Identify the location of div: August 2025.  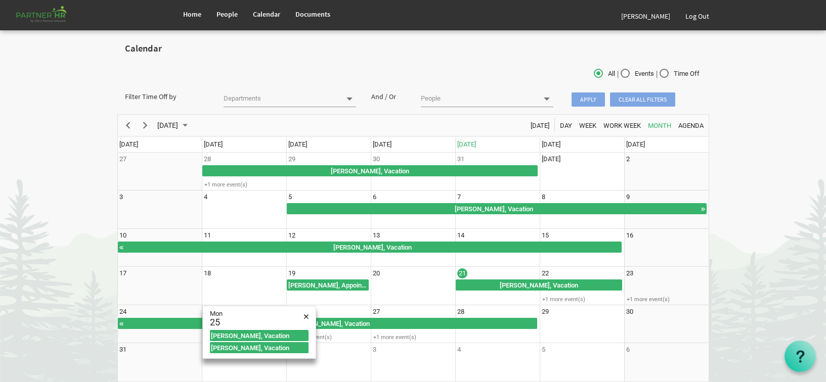
(173, 125).